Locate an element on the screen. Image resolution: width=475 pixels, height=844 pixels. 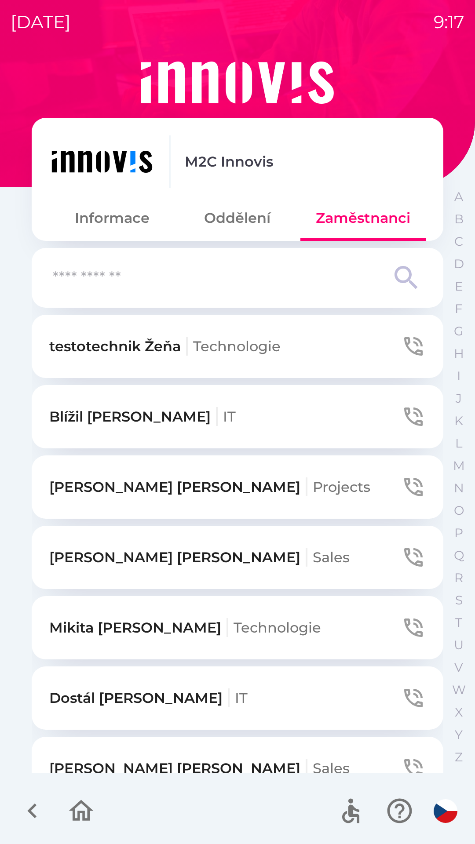
p: 9:17 is located at coordinates (449, 22).